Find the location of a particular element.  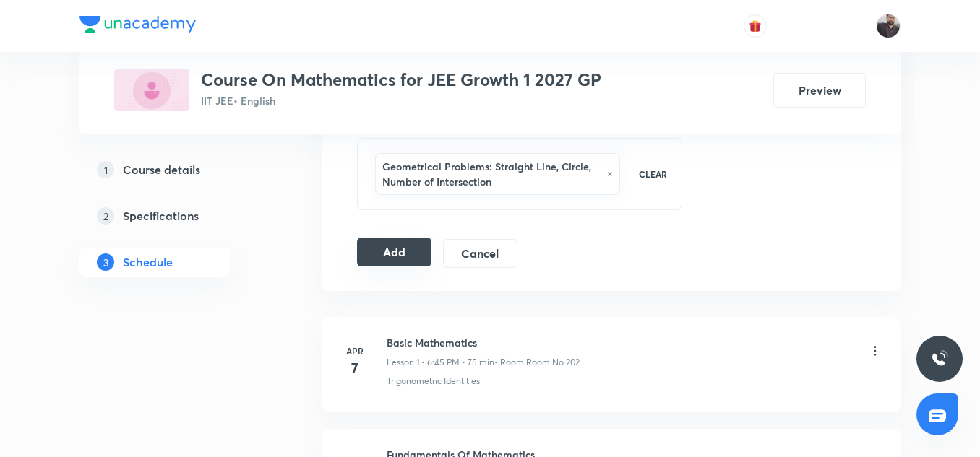

h5: Schedule is located at coordinates (147, 262).